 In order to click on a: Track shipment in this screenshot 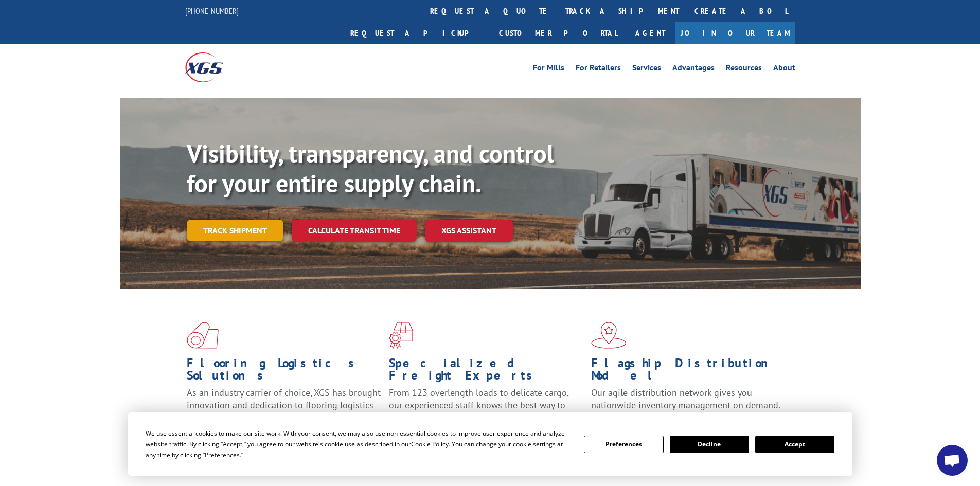, I will do `click(235, 230)`.